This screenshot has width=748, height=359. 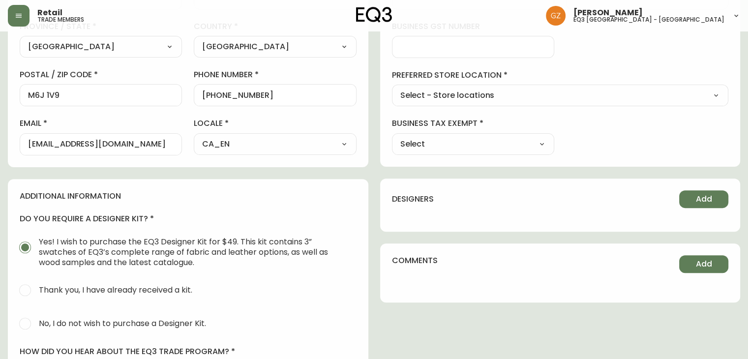 What do you see at coordinates (101, 75) in the screenshot?
I see `label: postal / zip code` at bounding box center [101, 75].